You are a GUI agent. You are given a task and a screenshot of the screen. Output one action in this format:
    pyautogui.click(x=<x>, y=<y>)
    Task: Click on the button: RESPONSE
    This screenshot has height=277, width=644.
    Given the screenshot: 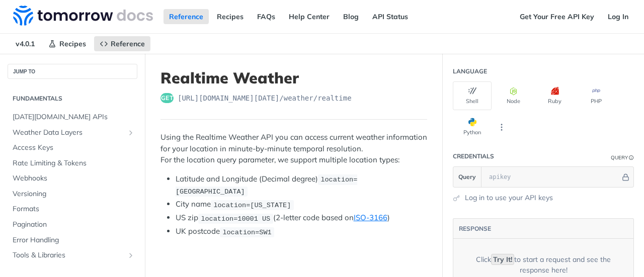 What is the action you would take?
    pyautogui.click(x=475, y=229)
    